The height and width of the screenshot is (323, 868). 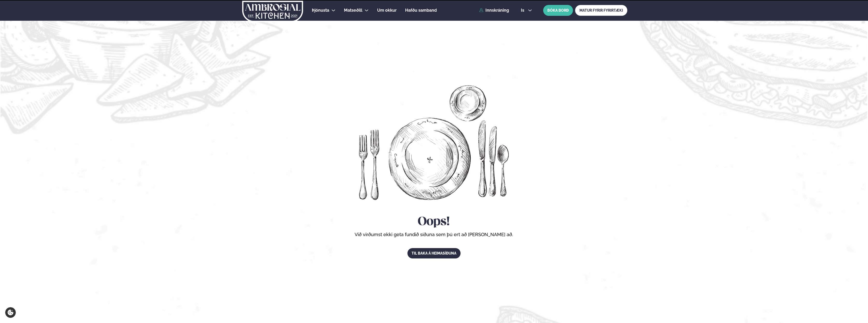 I want to click on a: Cookie settings, so click(x=10, y=312).